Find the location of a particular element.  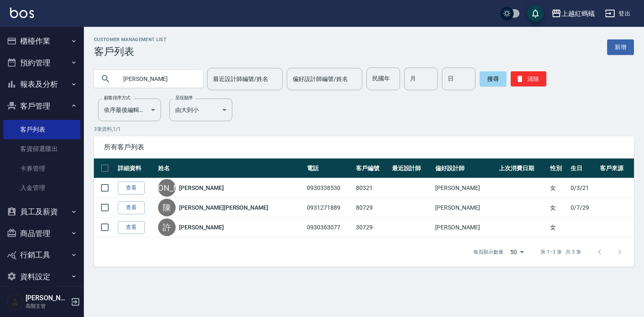

th: 客戶來源 is located at coordinates (616, 168).